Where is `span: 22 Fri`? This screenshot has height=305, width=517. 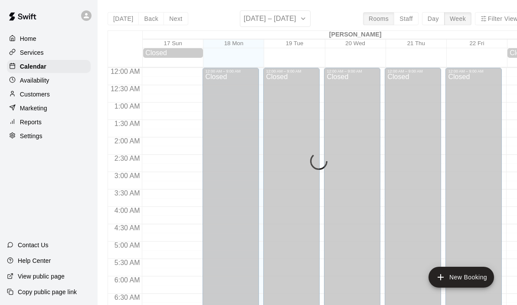 span: 22 Fri is located at coordinates (477, 43).